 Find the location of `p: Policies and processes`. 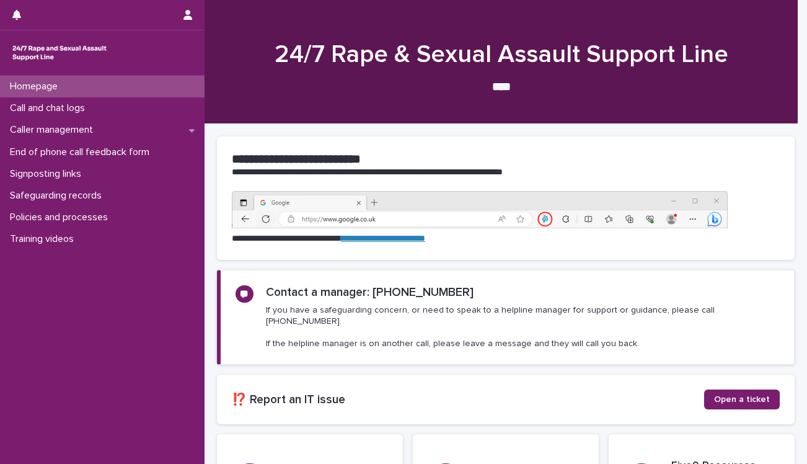

p: Policies and processes is located at coordinates (61, 217).